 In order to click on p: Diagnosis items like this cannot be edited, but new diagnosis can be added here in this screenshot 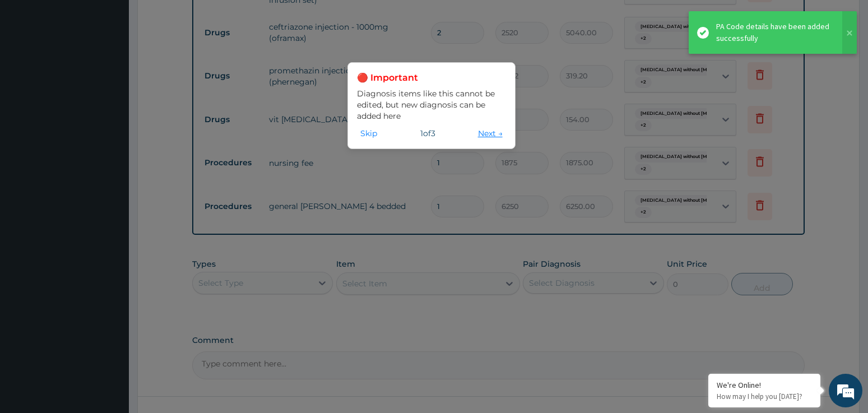, I will do `click(432, 105)`.